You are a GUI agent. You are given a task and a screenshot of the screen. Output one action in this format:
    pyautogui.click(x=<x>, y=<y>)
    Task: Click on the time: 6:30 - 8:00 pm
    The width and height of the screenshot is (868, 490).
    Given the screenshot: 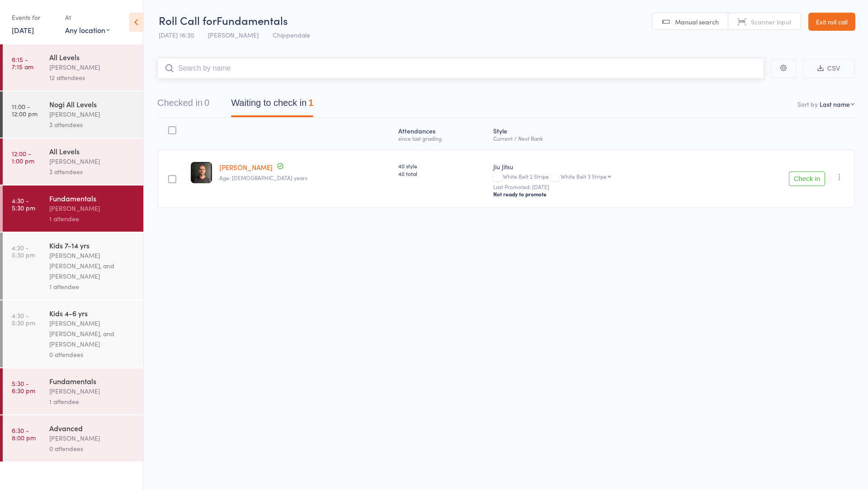 What is the action you would take?
    pyautogui.click(x=23, y=433)
    